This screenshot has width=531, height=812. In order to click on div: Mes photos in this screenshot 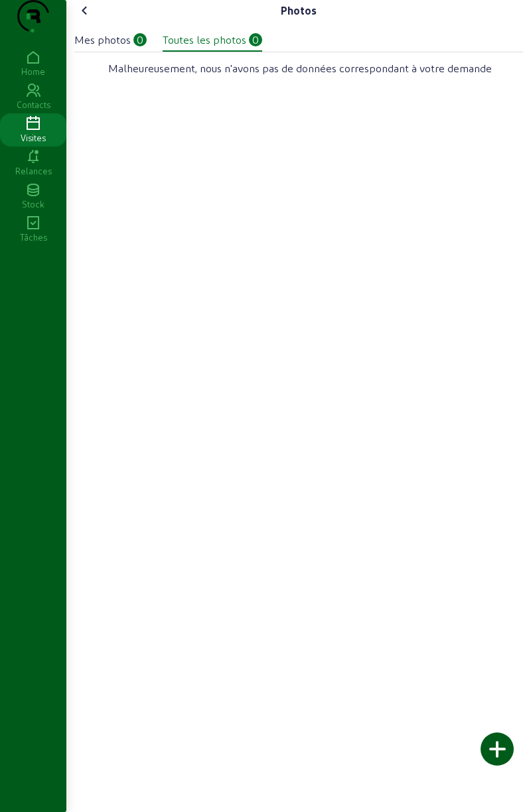, I will do `click(102, 40)`.